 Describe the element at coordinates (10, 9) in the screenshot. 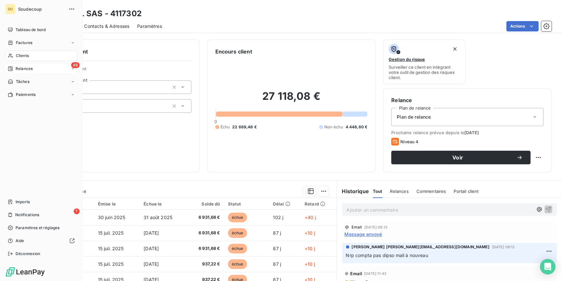

I see `div: SO` at that location.